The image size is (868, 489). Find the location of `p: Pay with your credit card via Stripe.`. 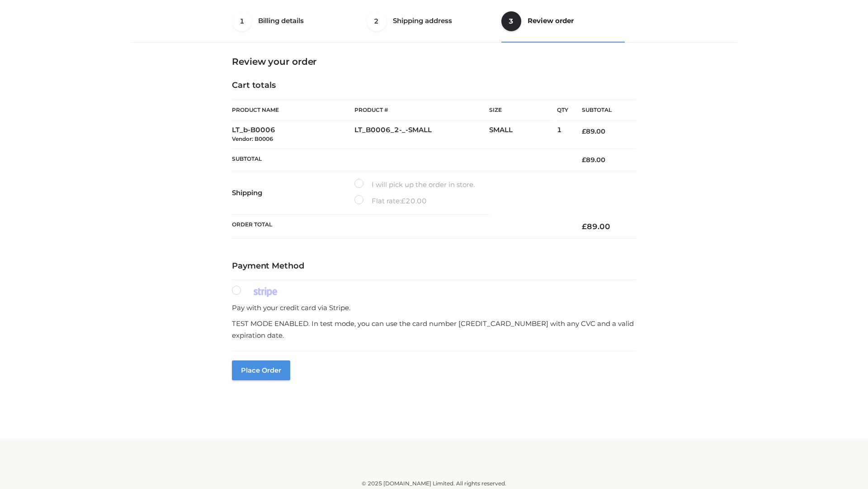

p: Pay with your credit card via Stripe. is located at coordinates (434, 308).